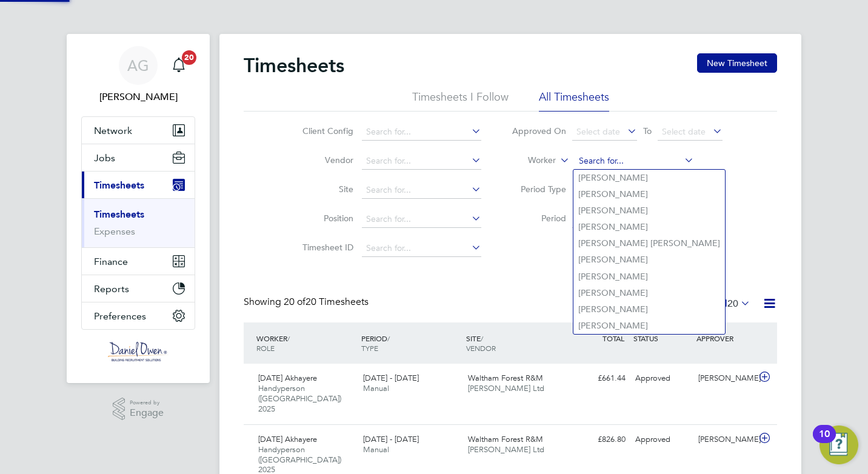  I want to click on button: Preferences, so click(139, 316).